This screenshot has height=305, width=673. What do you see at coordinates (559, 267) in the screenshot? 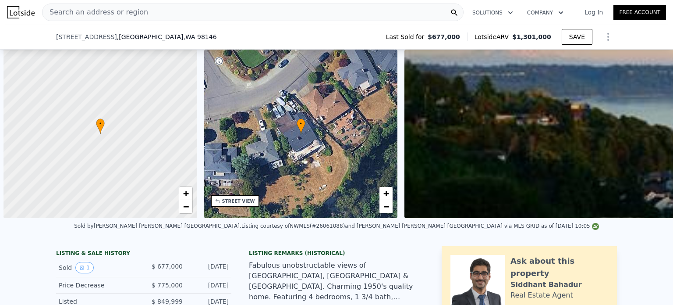
I see `div: Ask about this property` at bounding box center [559, 267].